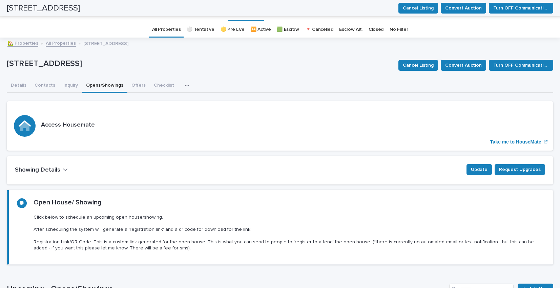  I want to click on button: Offers, so click(139, 86).